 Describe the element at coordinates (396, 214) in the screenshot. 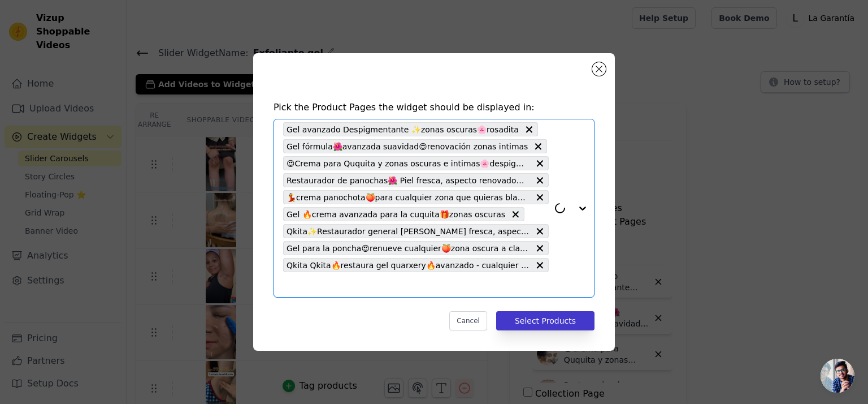

I see `span: Gel 🔥crema avanzada para la cuquita🎁zonas oscuras` at that location.